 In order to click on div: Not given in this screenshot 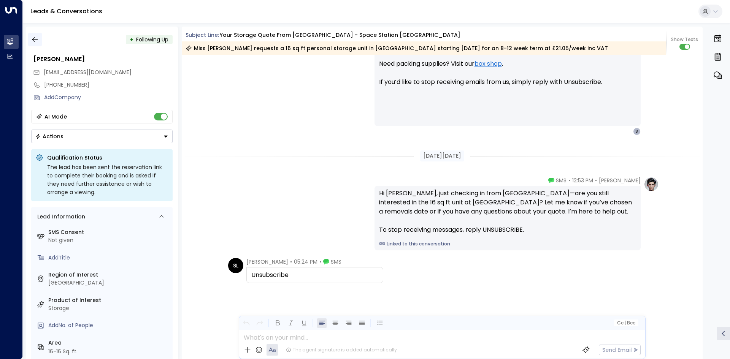, I will do `click(109, 240)`.